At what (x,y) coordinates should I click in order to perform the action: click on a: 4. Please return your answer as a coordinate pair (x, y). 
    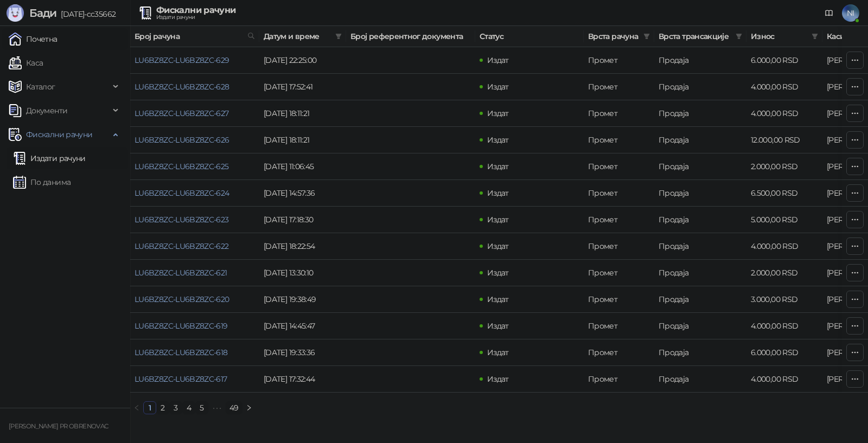
    Looking at the image, I should click on (189, 408).